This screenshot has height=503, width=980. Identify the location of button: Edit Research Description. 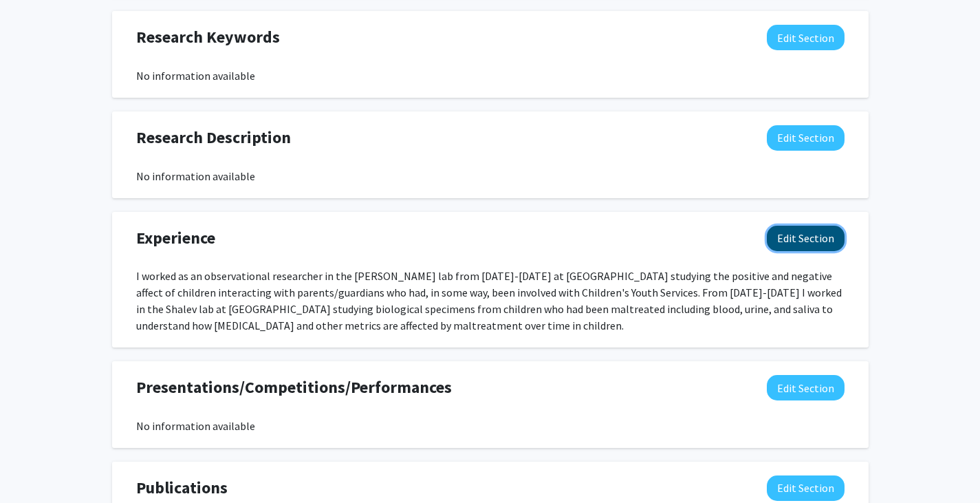
(805, 138).